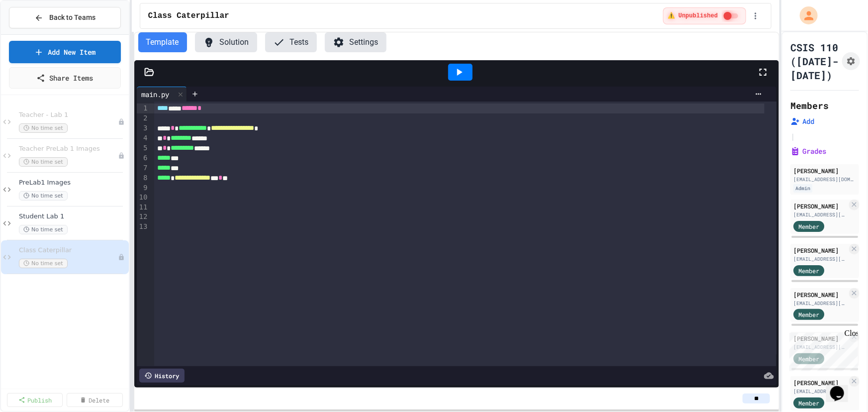 This screenshot has width=868, height=412. I want to click on div: 6, so click(143, 158).